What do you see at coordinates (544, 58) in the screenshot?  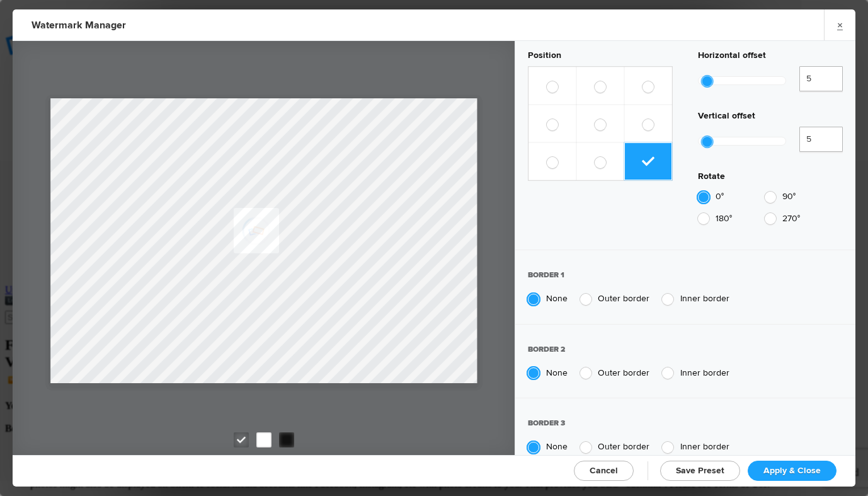 I see `span: Position` at bounding box center [544, 58].